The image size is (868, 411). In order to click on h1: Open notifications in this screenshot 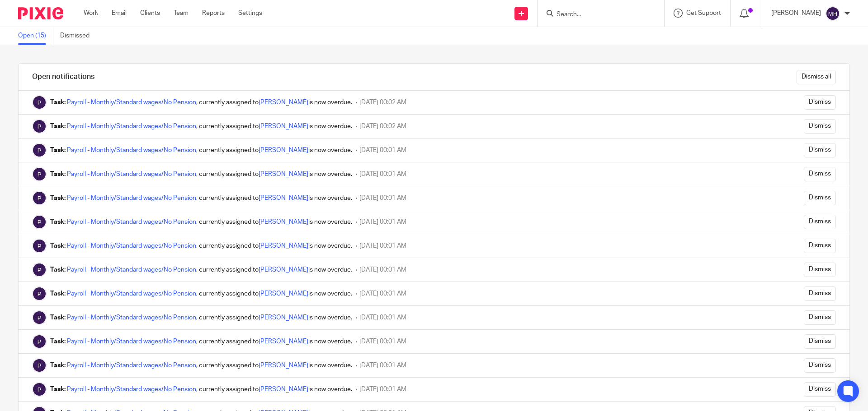, I will do `click(63, 76)`.